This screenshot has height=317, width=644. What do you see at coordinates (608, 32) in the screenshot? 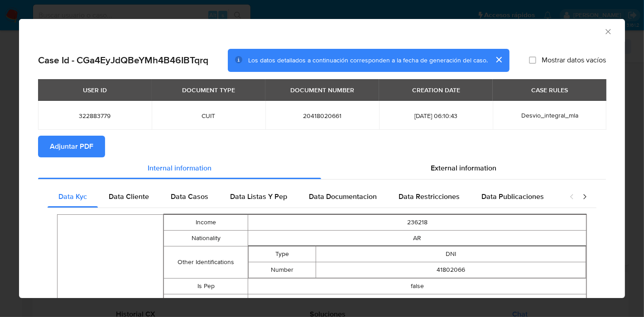
I see `button: Cerrar ventana` at bounding box center [608, 32].